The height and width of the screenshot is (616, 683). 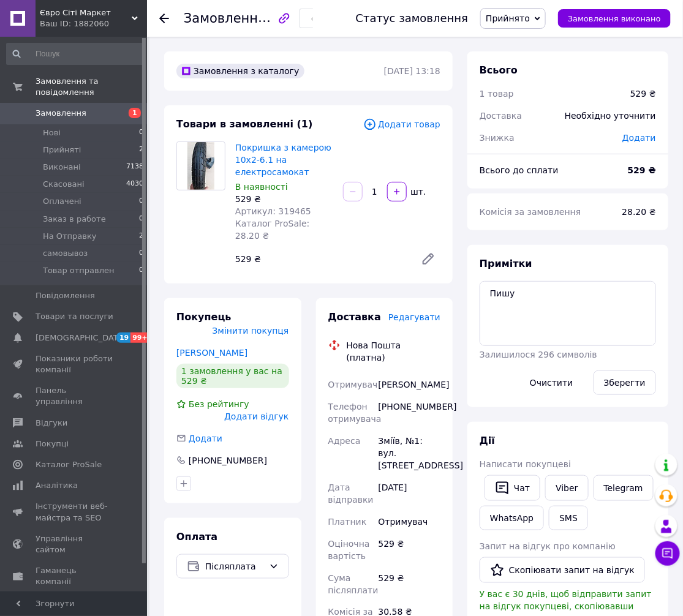 What do you see at coordinates (196, 536) in the screenshot?
I see `span: Оплата` at bounding box center [196, 536].